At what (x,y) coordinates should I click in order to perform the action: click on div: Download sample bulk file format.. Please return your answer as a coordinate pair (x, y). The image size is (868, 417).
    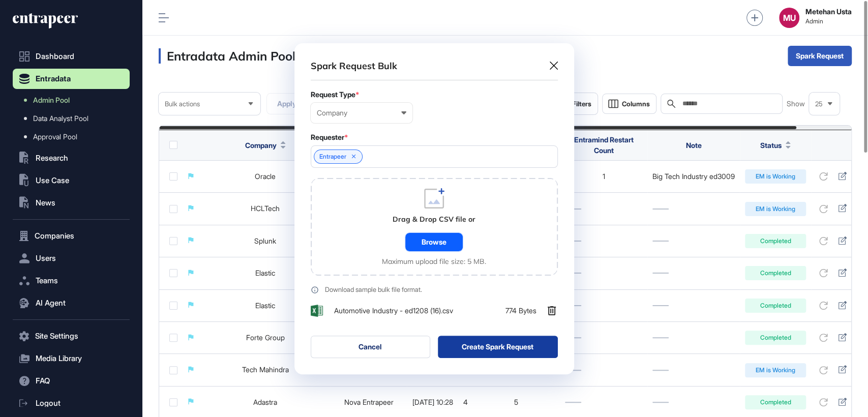
    Looking at the image, I should click on (373, 290).